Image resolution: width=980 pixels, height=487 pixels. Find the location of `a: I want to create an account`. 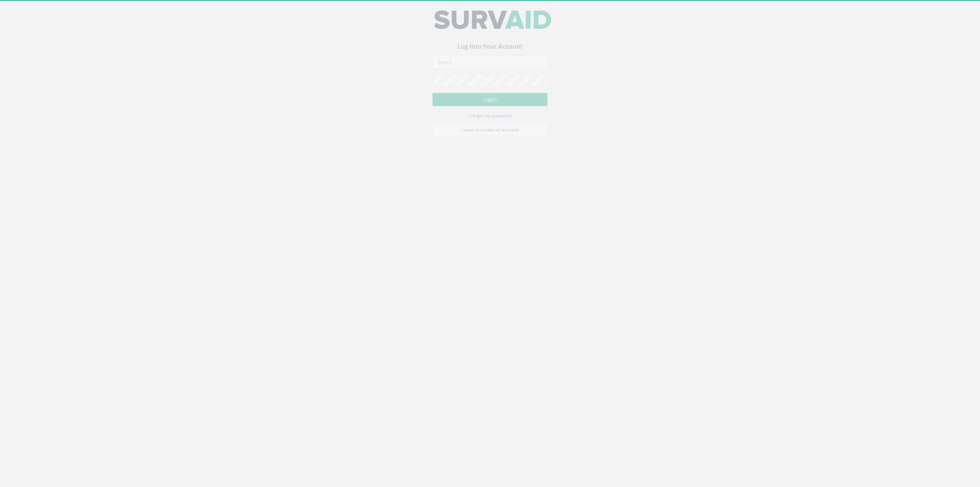

a: I want to create an account is located at coordinates (490, 135).